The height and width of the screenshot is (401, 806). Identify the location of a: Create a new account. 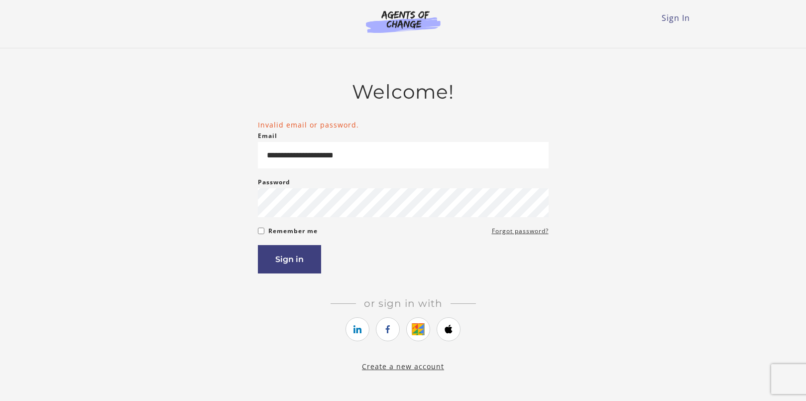
(403, 366).